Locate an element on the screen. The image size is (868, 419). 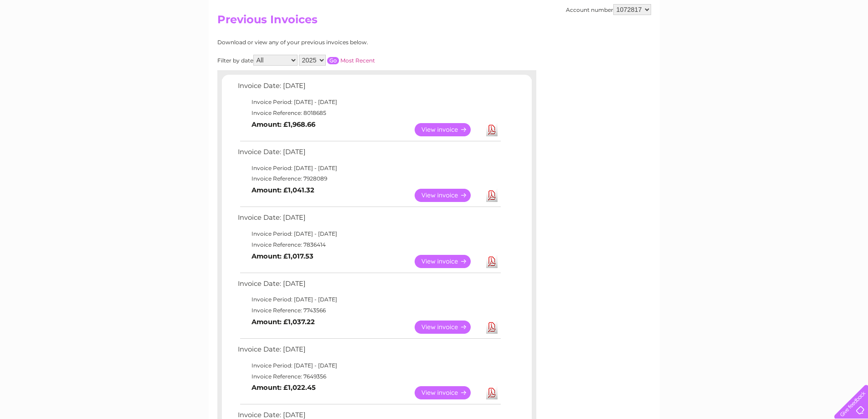
b: Amount: £1,022.45 is located at coordinates (283, 387).